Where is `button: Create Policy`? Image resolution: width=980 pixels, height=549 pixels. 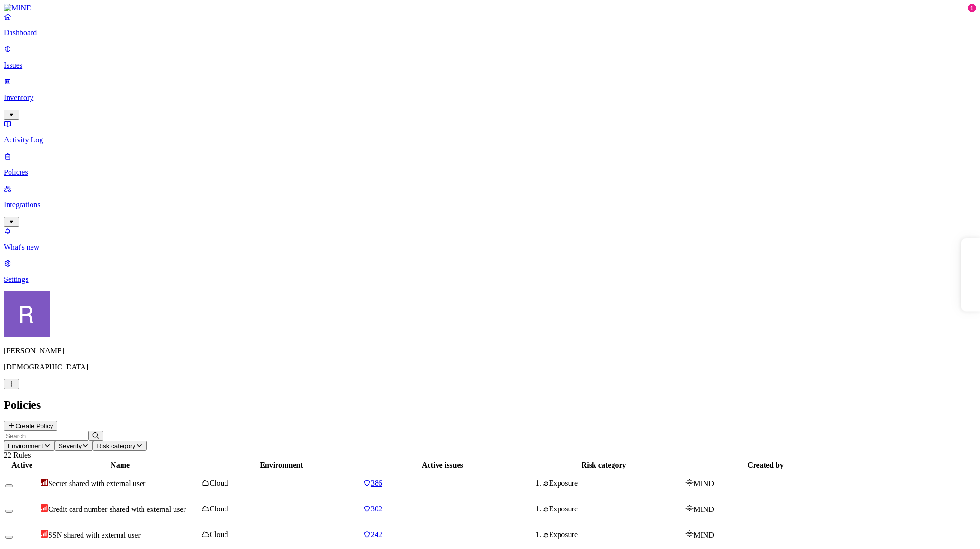
button: Create Policy is located at coordinates (30, 426).